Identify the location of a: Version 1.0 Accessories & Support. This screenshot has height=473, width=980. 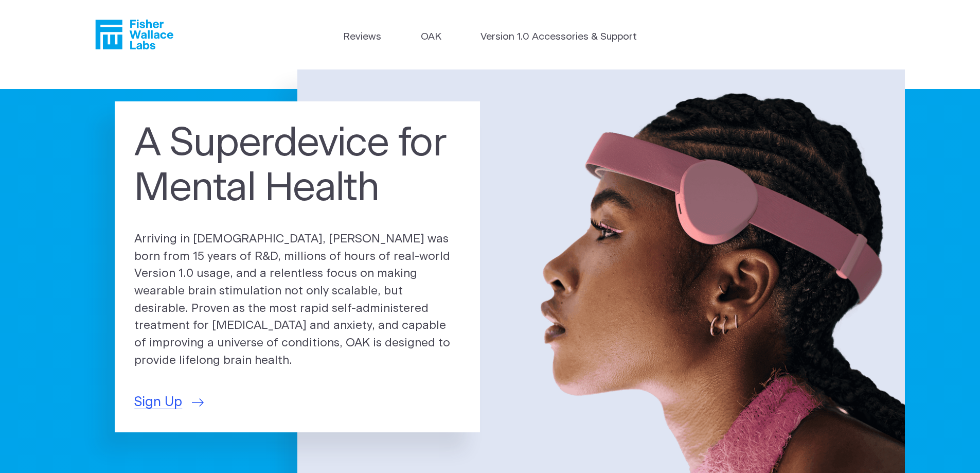
(559, 37).